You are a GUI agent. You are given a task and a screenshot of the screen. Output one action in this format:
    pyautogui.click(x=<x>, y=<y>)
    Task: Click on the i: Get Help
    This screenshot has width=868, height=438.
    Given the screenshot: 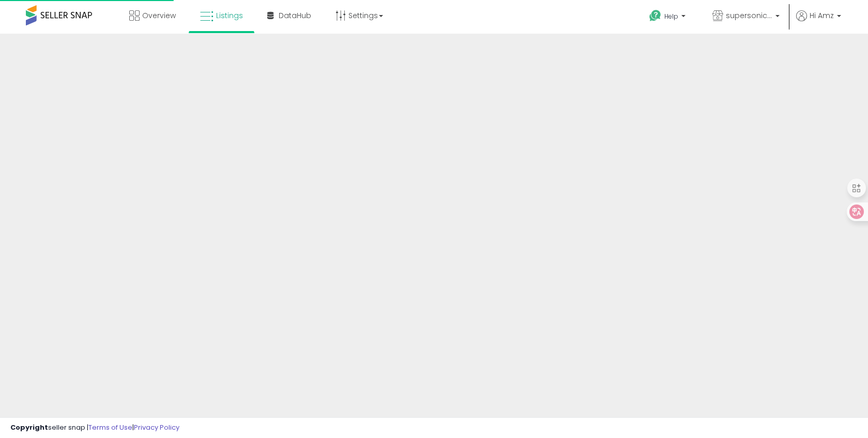 What is the action you would take?
    pyautogui.click(x=655, y=16)
    